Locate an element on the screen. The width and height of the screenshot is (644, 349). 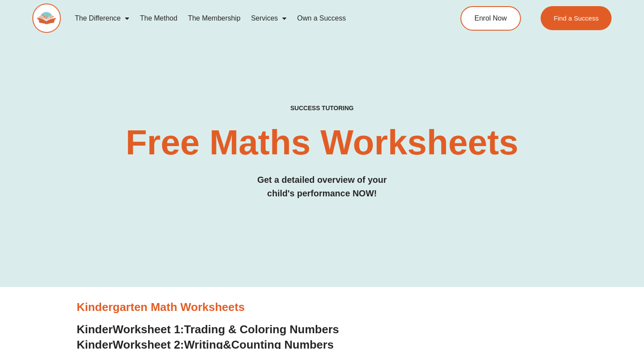
span: Kinder is located at coordinates (94, 329).